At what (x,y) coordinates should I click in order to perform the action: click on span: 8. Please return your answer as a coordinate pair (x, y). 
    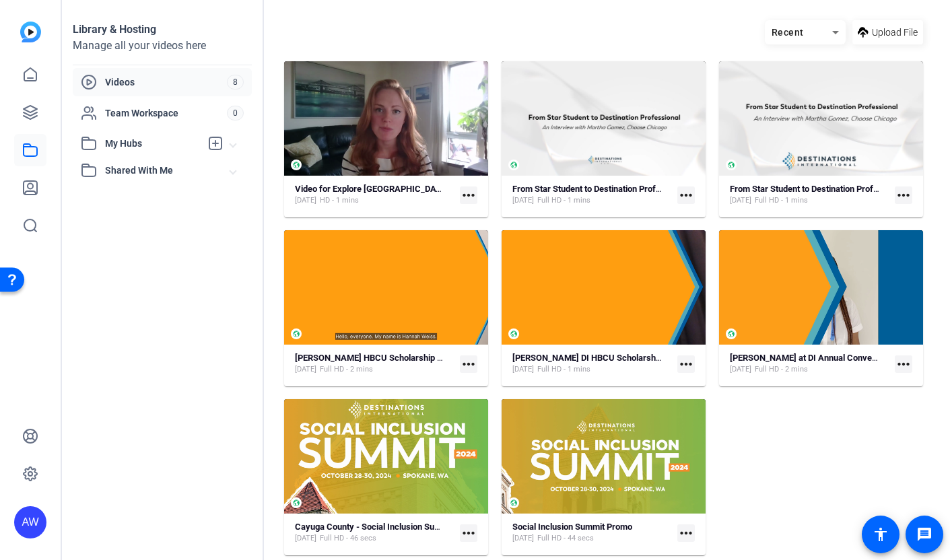
    Looking at the image, I should click on (235, 82).